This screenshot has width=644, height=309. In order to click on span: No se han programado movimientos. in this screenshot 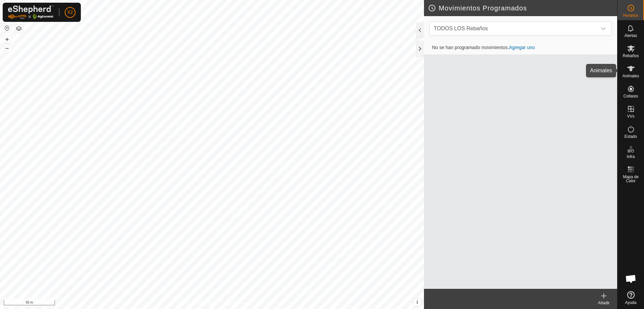, I will do `click(483, 47)`.